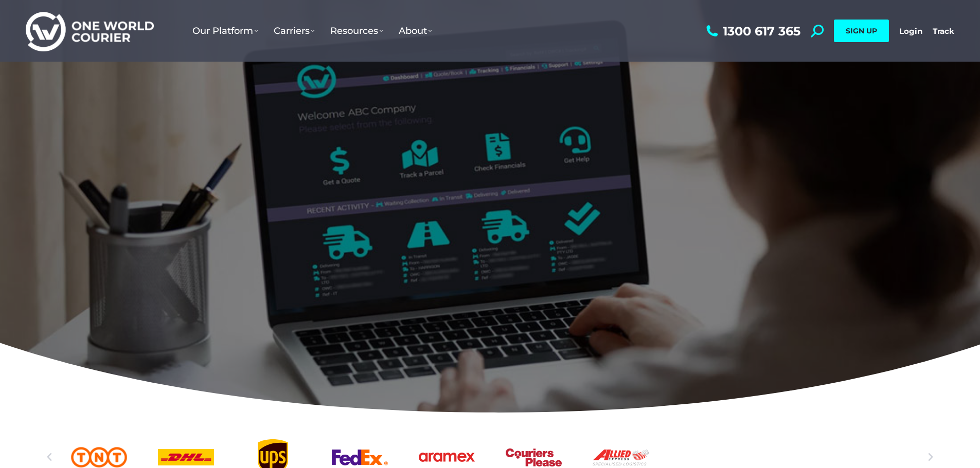 This screenshot has width=980, height=468. Describe the element at coordinates (415, 31) in the screenshot. I see `a: About` at that location.